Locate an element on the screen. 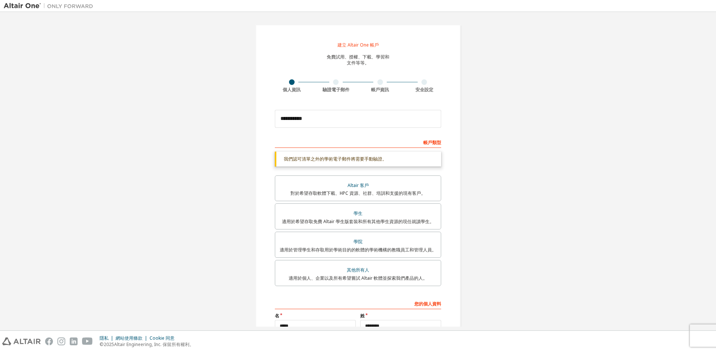  font: 適用於管理學生和存取用於學術目的的軟體的學術機構的教職員工和管理人員。 is located at coordinates (358, 250).